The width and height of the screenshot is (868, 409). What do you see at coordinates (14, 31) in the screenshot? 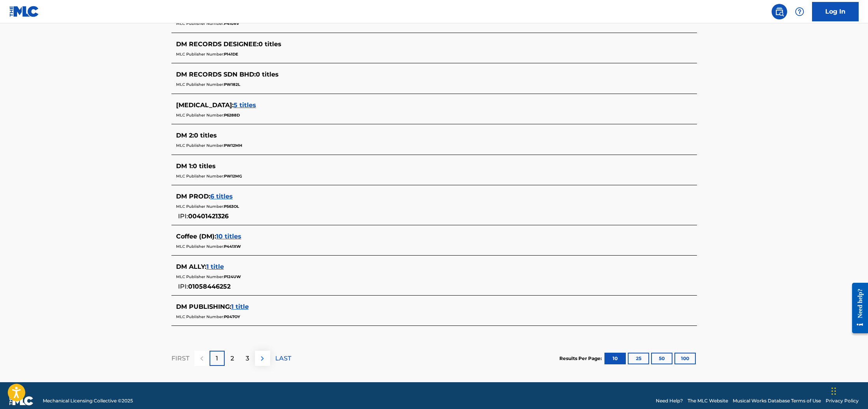
I see `div: Open Resource Center` at bounding box center [14, 31].